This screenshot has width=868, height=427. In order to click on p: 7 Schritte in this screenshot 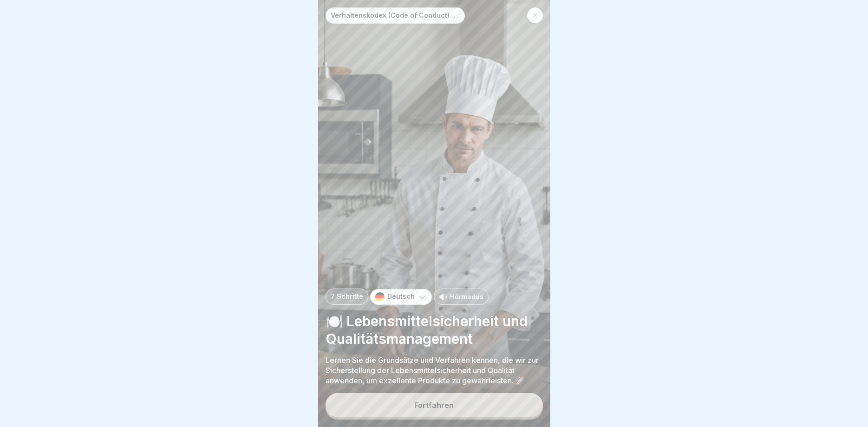, I will do `click(347, 296)`.